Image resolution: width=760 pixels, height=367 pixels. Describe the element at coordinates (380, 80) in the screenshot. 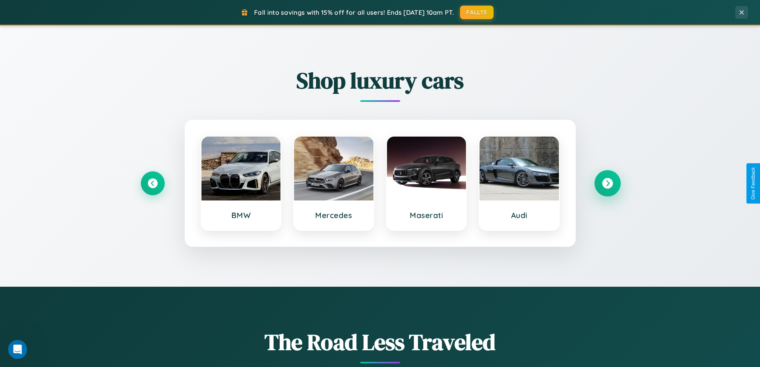

I see `h2: Shop luxury cars` at that location.